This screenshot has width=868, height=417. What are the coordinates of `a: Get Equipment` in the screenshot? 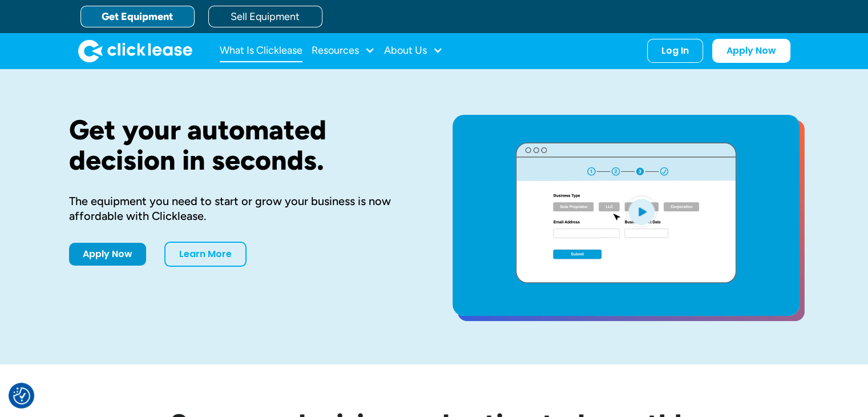 It's located at (138, 16).